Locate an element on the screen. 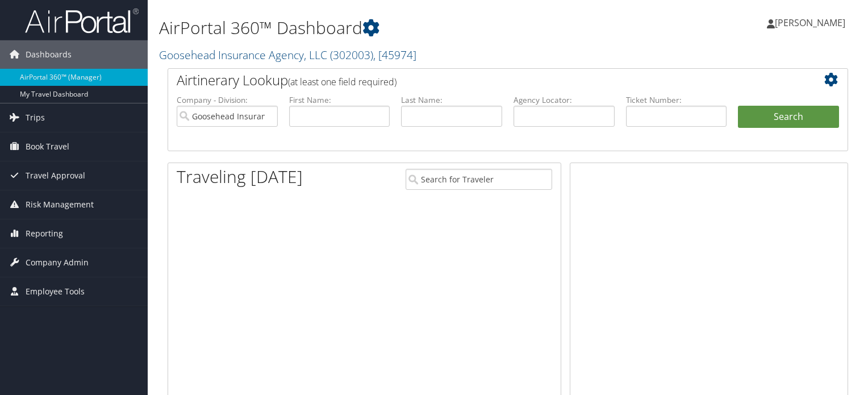  span: Reporting is located at coordinates (44, 234).